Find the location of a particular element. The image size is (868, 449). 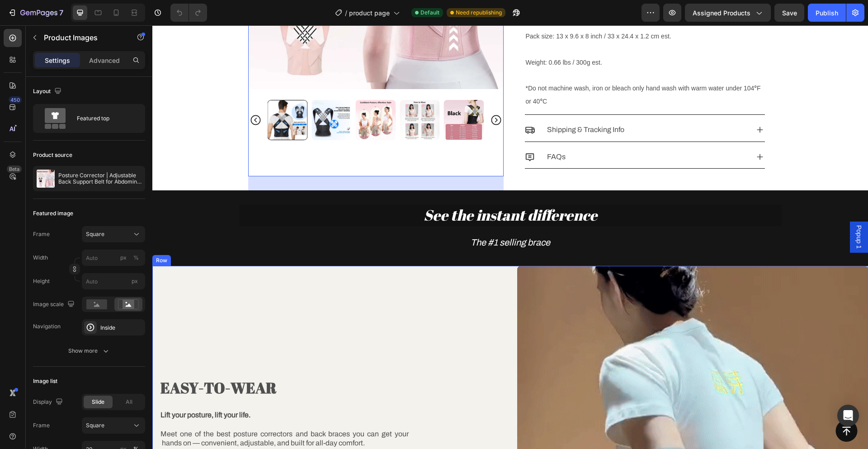

button: 7 is located at coordinates (35, 13).